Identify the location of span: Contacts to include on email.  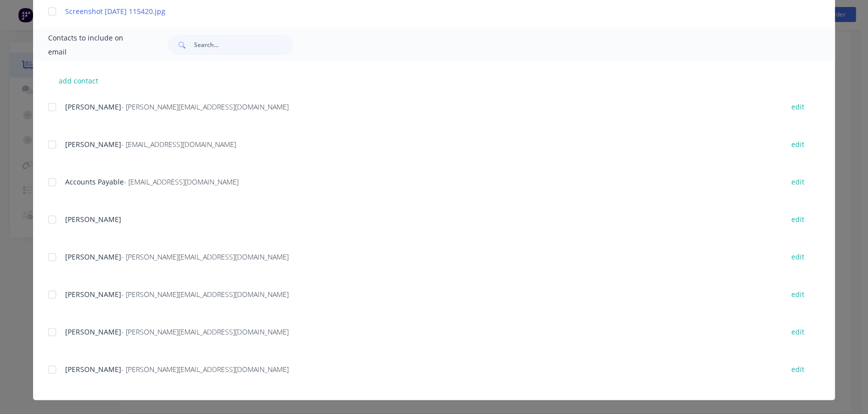
(95, 45).